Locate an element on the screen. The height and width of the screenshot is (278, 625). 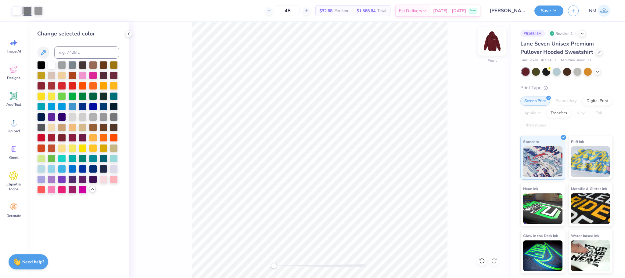
img: Front is located at coordinates (492, 41).